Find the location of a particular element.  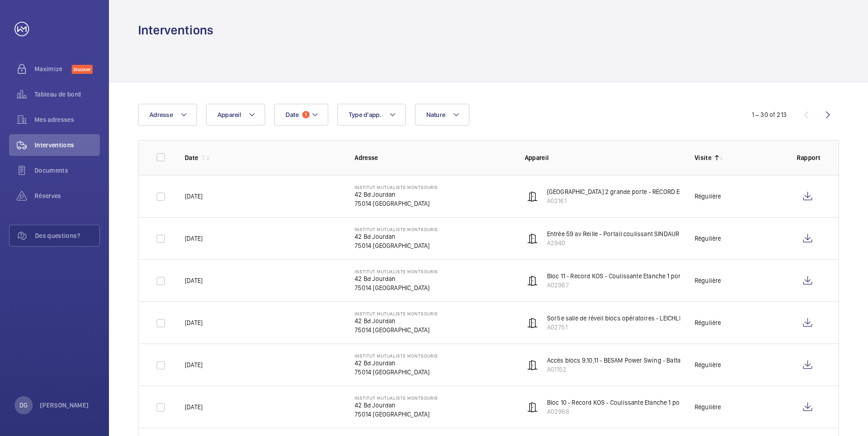

p: A02967 is located at coordinates (630, 285).